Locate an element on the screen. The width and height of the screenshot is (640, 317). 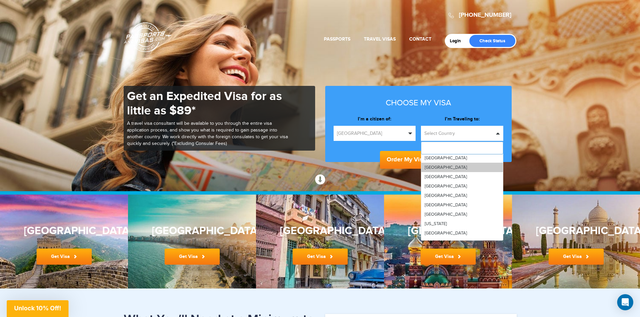
h1: Get an Expedited Visa for as little as $89* is located at coordinates (207, 104).